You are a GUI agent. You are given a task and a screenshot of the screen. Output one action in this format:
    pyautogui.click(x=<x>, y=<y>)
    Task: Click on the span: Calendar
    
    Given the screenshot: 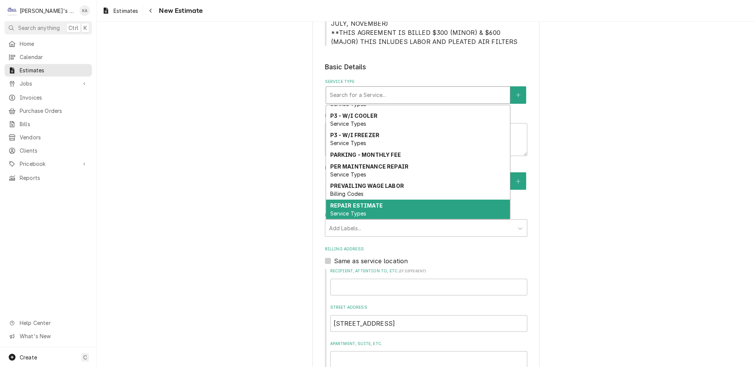 What is the action you would take?
    pyautogui.click(x=54, y=57)
    